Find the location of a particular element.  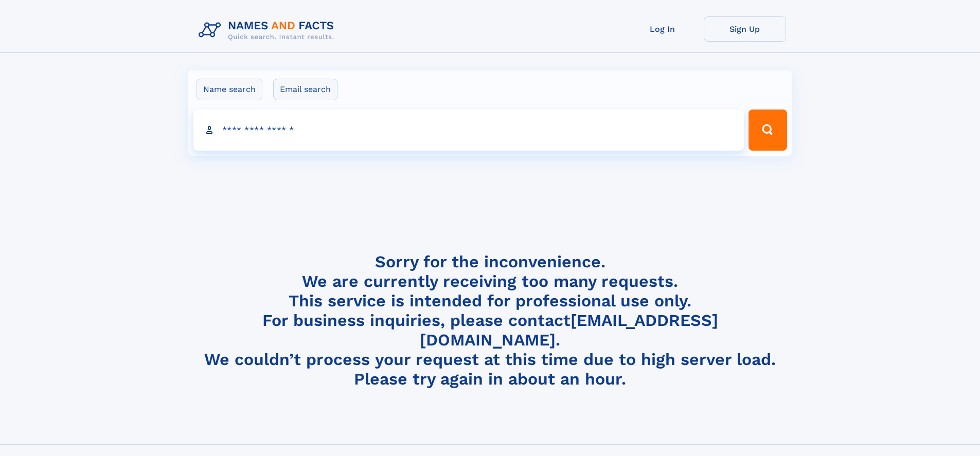

h4: Sorry for the inconvenience. We are currently receiving too many requests. This service is intend... is located at coordinates (490, 320).